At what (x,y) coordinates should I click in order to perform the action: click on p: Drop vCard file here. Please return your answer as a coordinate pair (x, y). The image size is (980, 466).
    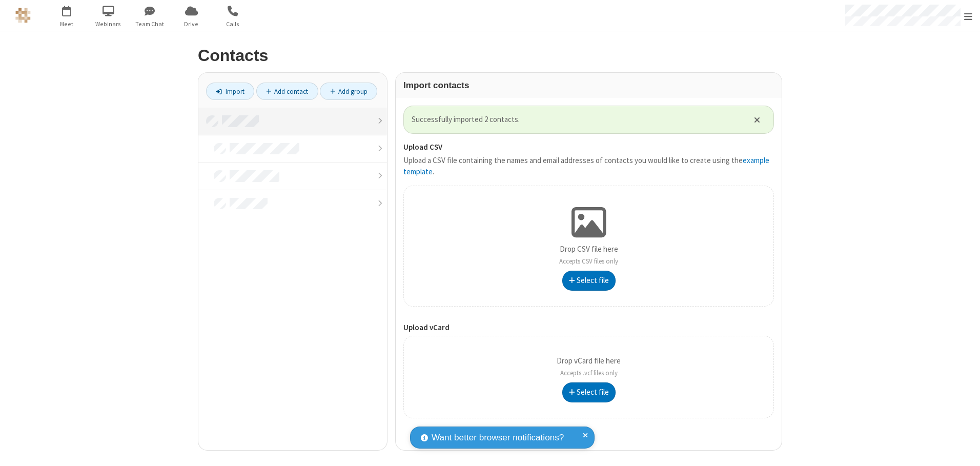
    Looking at the image, I should click on (589, 366).